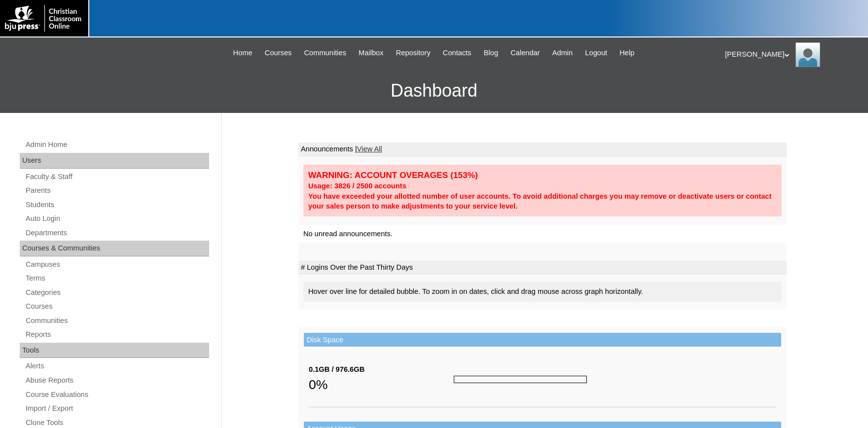 This screenshot has width=868, height=428. What do you see at coordinates (114, 248) in the screenshot?
I see `div: Courses & Communities` at bounding box center [114, 248].